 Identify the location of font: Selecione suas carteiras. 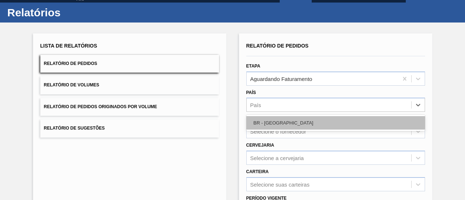
(280, 184).